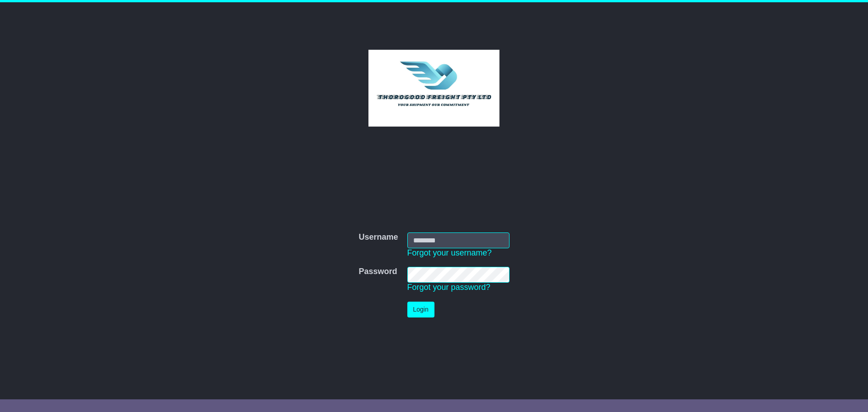 The height and width of the screenshot is (412, 868). What do you see at coordinates (449, 287) in the screenshot?
I see `a: Forgot your password?` at bounding box center [449, 287].